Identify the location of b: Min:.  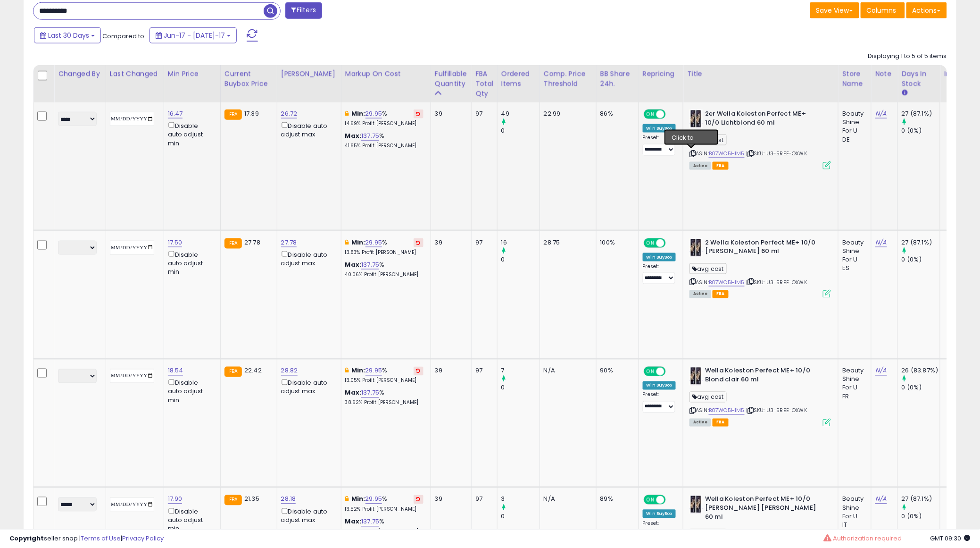
(358, 499).